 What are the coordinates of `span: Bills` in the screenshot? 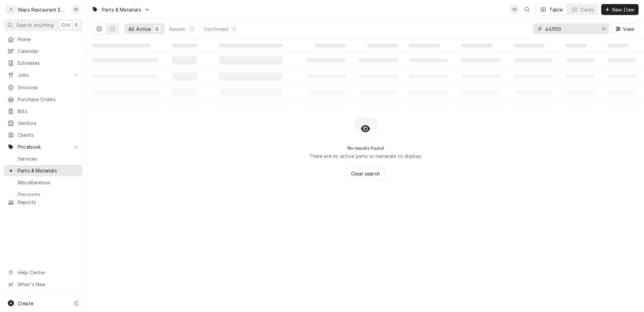 It's located at (48, 111).